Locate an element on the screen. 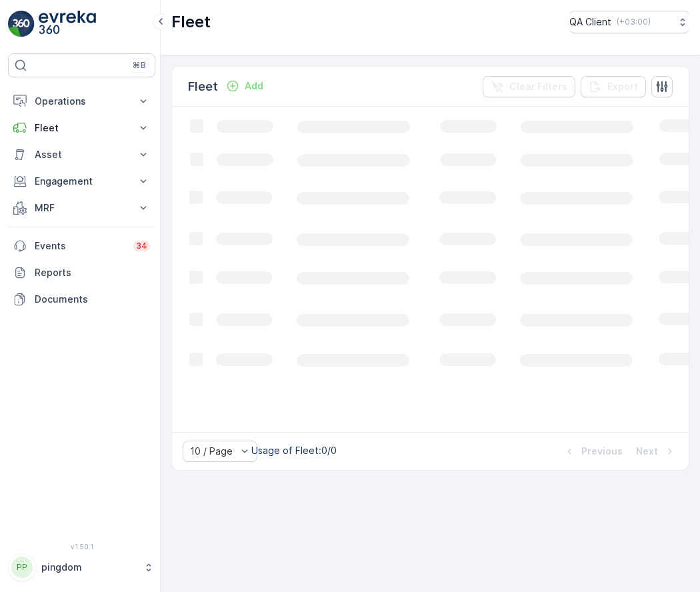  button: MRF is located at coordinates (81, 208).